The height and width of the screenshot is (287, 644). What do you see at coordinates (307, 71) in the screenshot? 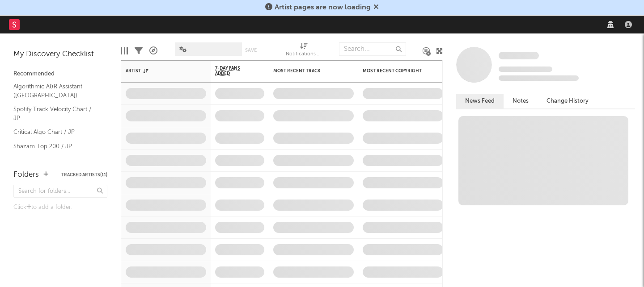
I see `div: Most Recent Track` at bounding box center [307, 71].